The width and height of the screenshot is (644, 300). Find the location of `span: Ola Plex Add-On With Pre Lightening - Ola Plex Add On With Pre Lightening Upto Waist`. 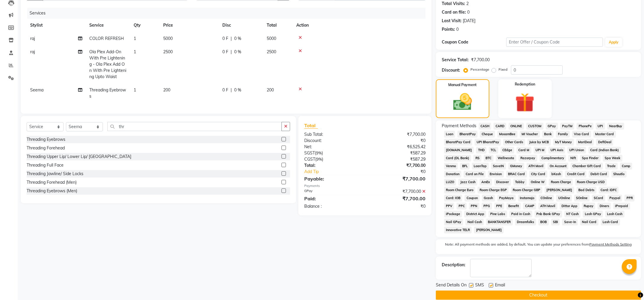

span: Ola Plex Add-On With Pre Lightening - Ola Plex Add On With Pre Lightening Upto Waist is located at coordinates (108, 64).